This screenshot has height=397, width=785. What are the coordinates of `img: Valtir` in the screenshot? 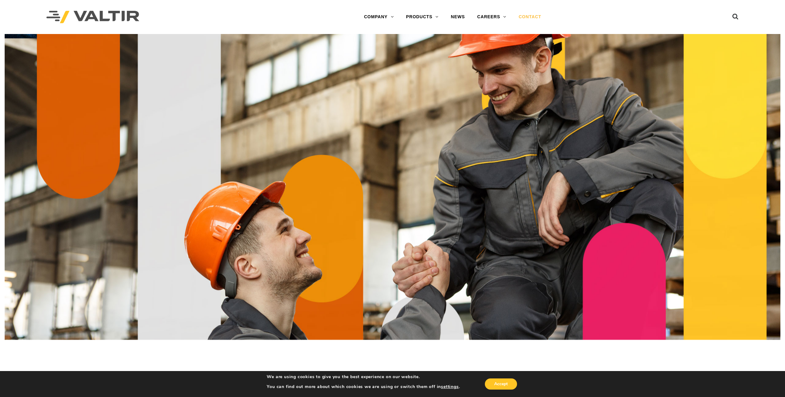 It's located at (93, 17).